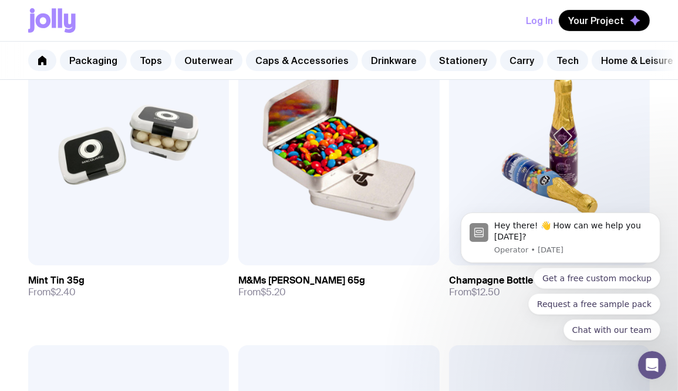  Describe the element at coordinates (63, 292) in the screenshot. I see `span: $2.40` at that location.